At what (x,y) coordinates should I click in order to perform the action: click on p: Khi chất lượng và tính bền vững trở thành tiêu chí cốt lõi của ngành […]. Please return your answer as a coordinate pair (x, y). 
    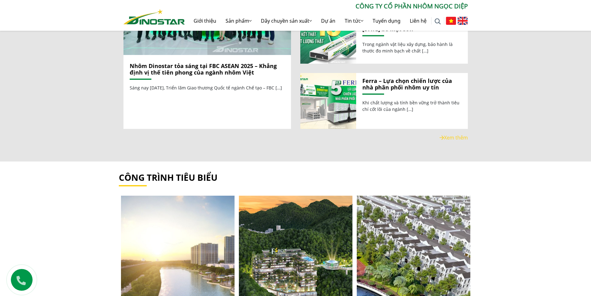
    Looking at the image, I should click on (412, 106).